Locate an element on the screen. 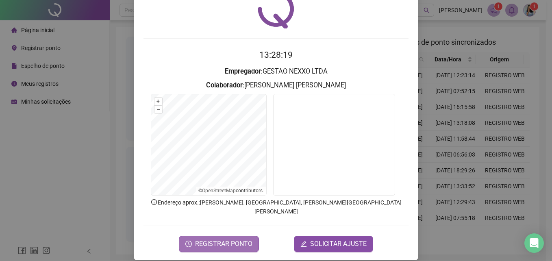 The height and width of the screenshot is (261, 552). span: clock-circle is located at coordinates (188, 244).